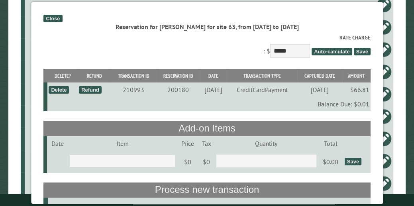 Image resolution: width=414 pixels, height=206 pixels. Describe the element at coordinates (319, 76) in the screenshot. I see `th: Captured Date` at that location.